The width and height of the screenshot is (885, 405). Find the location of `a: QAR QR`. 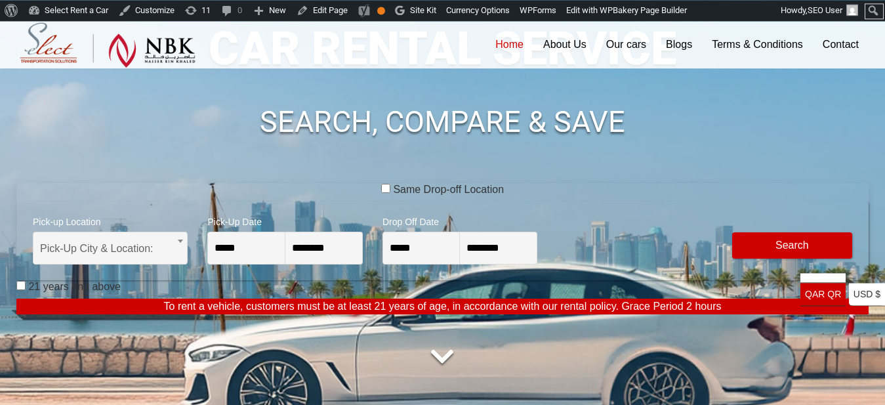

a: QAR QR is located at coordinates (823, 294).